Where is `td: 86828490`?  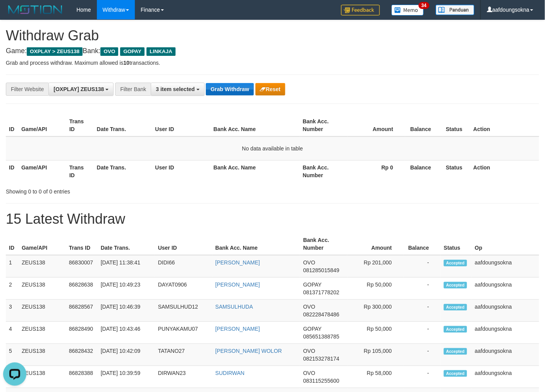
td: 86828490 is located at coordinates (82, 333).